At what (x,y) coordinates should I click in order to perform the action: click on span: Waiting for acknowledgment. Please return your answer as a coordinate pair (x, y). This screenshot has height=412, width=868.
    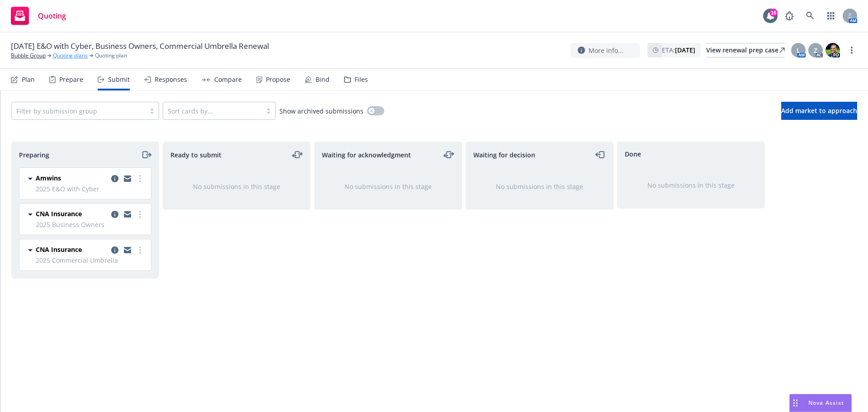
    Looking at the image, I should click on (366, 155).